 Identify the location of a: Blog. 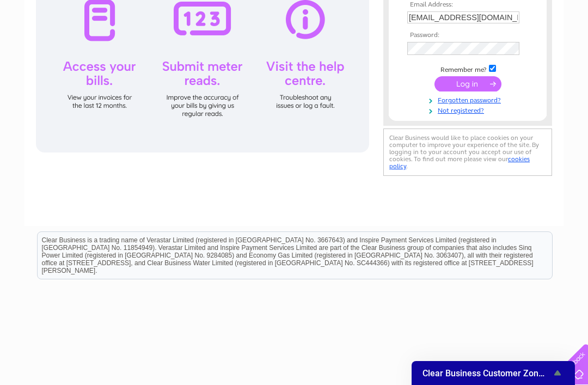
(540, 50).